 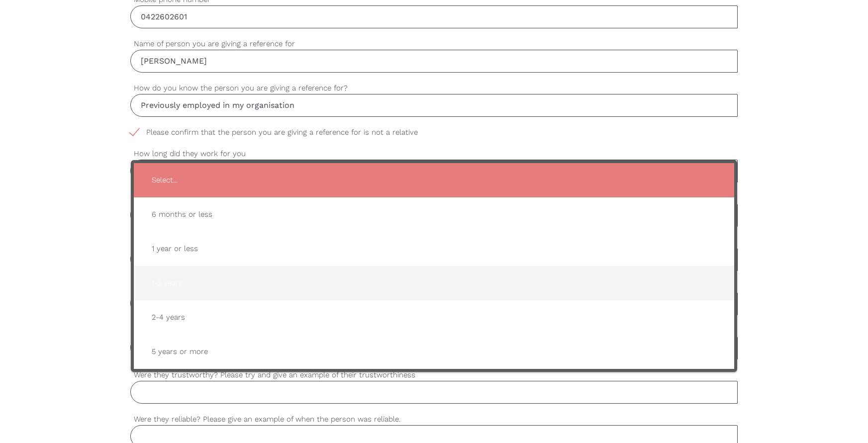 I want to click on span: 1-2 years, so click(x=434, y=283).